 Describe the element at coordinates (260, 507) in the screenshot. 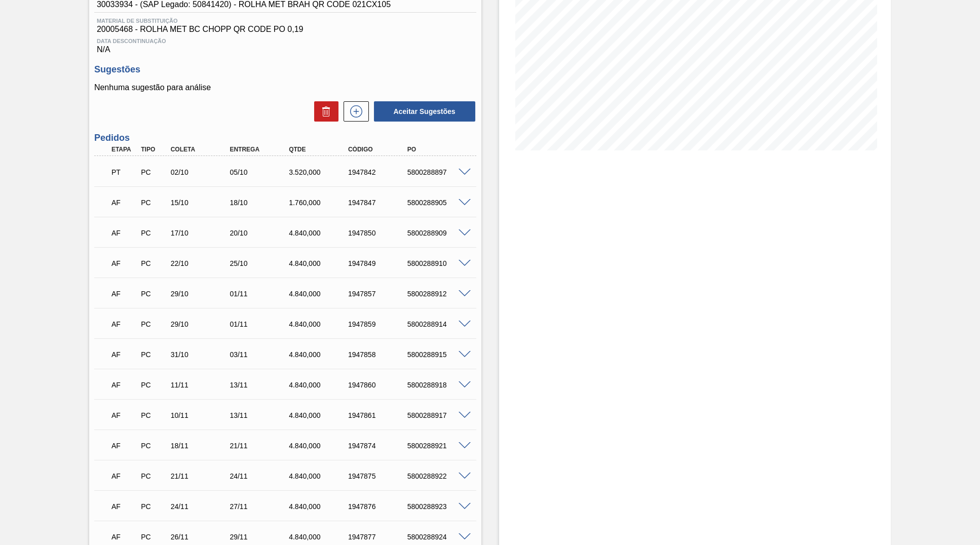

I see `div: 27/11/2025` at that location.